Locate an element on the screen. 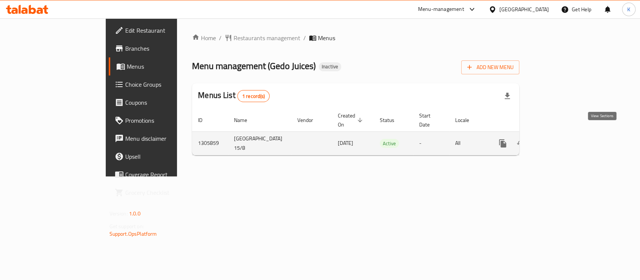  a: Support.OpsPlatform is located at coordinates (133, 234).